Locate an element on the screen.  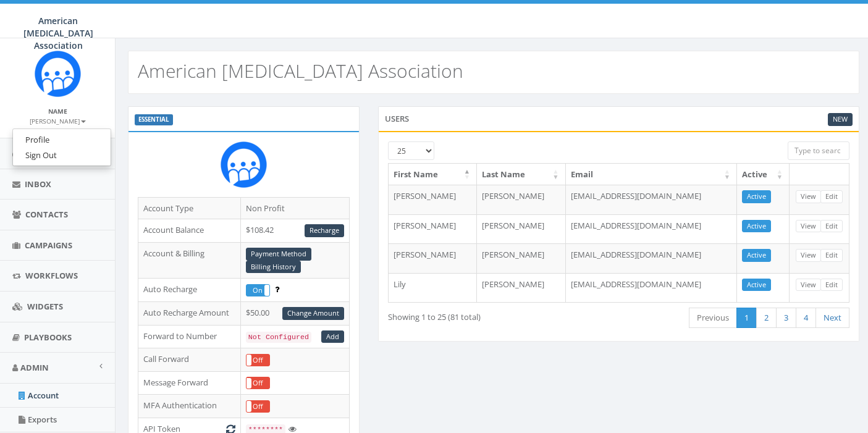
td: Auto Recharge Amount is located at coordinates (190, 313).